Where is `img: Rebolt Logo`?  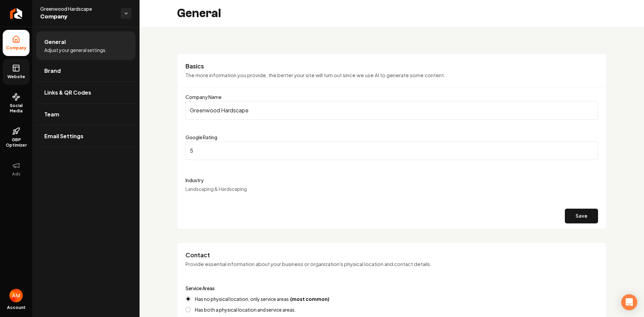 img: Rebolt Logo is located at coordinates (16, 14).